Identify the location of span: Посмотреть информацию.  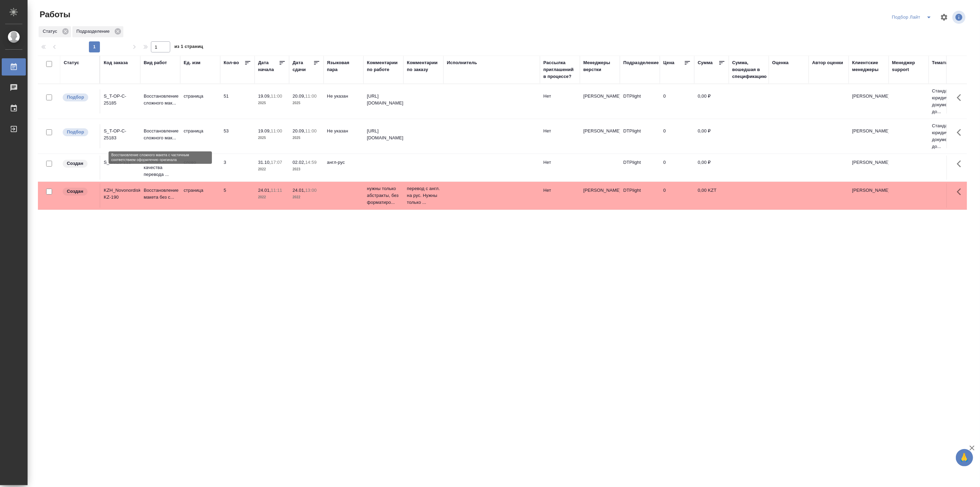
(959, 17).